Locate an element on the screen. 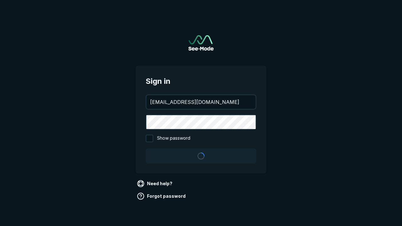 The width and height of the screenshot is (402, 226). span: Sign in is located at coordinates (201, 81).